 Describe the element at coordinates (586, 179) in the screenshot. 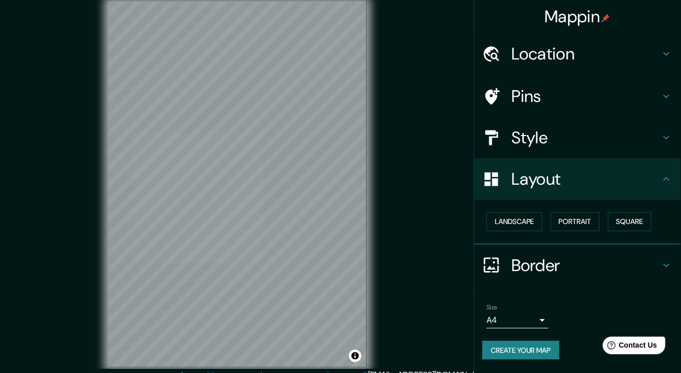

I see `h4: Layout` at that location.